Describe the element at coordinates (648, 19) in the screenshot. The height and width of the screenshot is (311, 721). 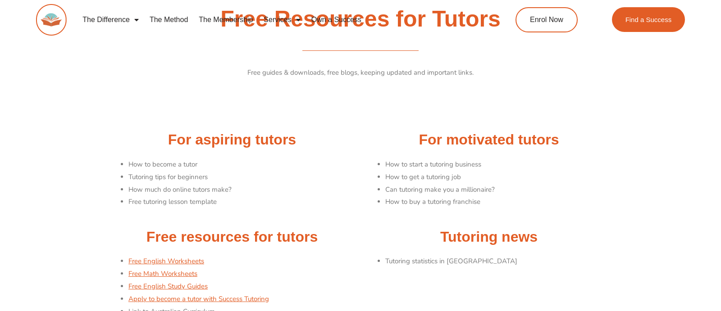
I see `a: Find a Success` at that location.